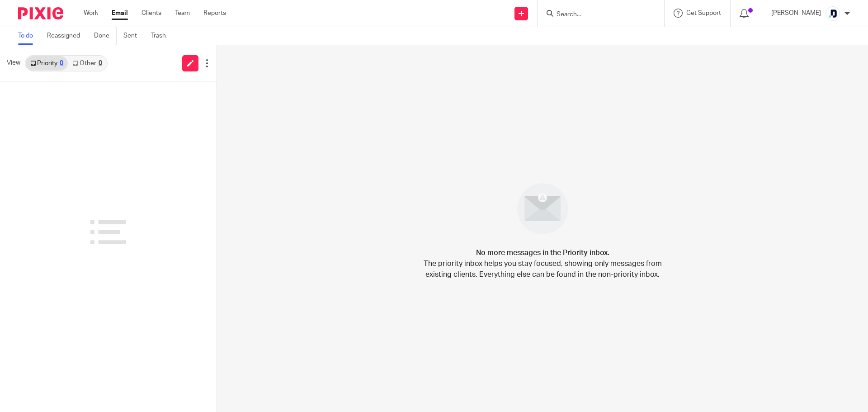 The width and height of the screenshot is (868, 412). I want to click on span: View, so click(13, 63).